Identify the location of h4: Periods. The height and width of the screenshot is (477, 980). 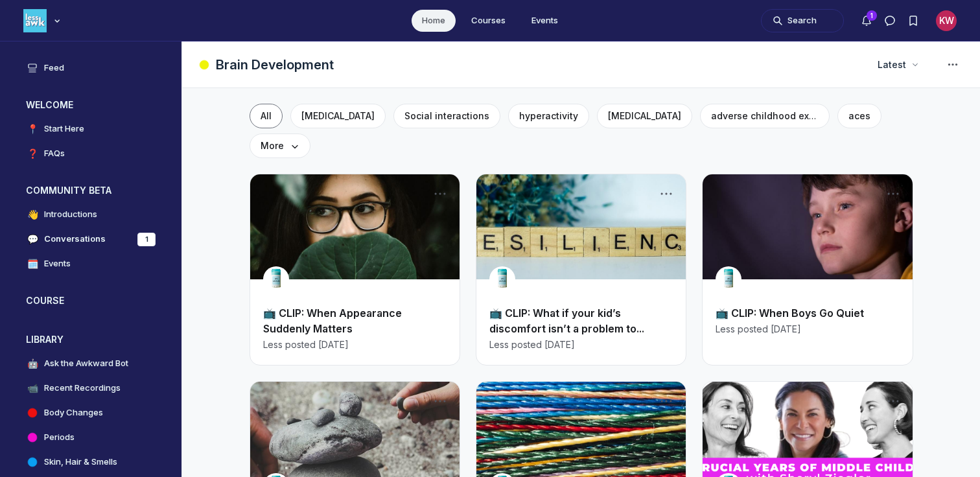
(59, 437).